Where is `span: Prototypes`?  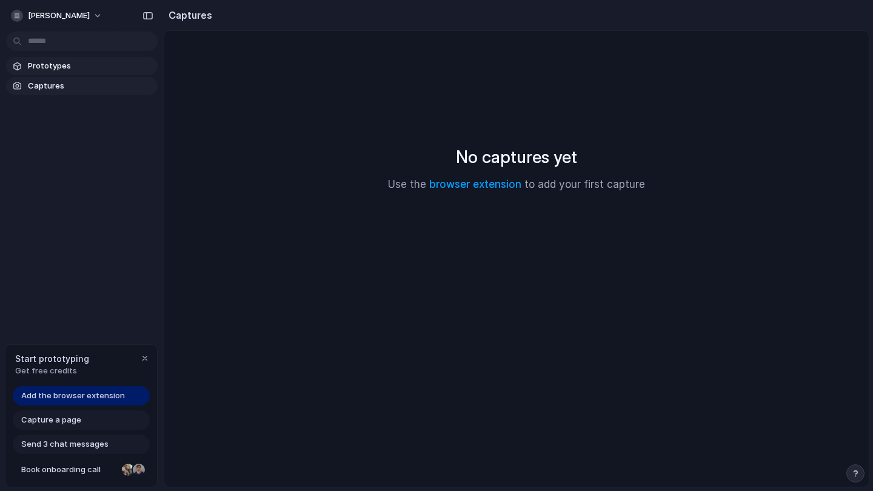
span: Prototypes is located at coordinates (90, 66).